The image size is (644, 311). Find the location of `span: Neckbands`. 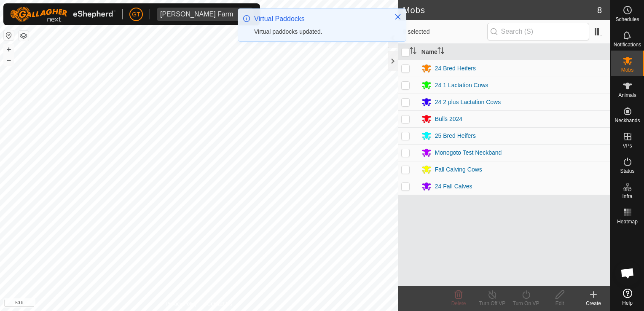

span: Neckbands is located at coordinates (627, 120).